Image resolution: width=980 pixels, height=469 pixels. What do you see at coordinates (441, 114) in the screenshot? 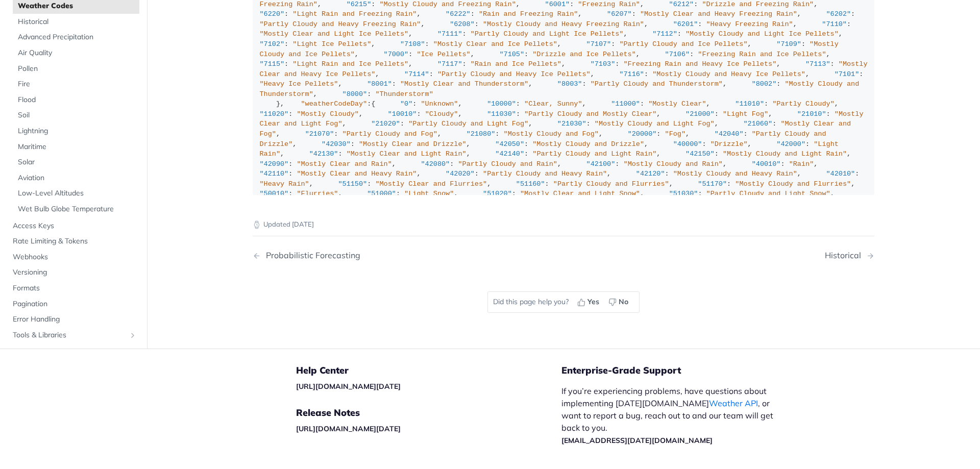
I see `span: "Cloudy"` at bounding box center [441, 114].